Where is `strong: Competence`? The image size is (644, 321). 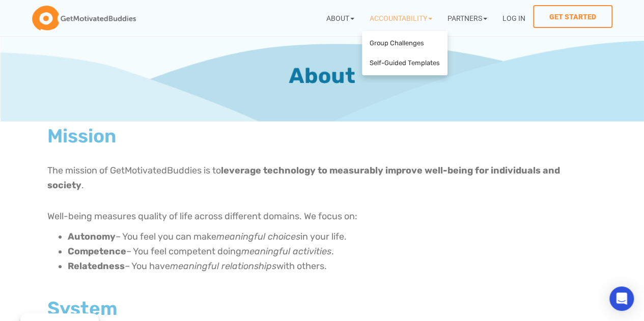 strong: Competence is located at coordinates (97, 251).